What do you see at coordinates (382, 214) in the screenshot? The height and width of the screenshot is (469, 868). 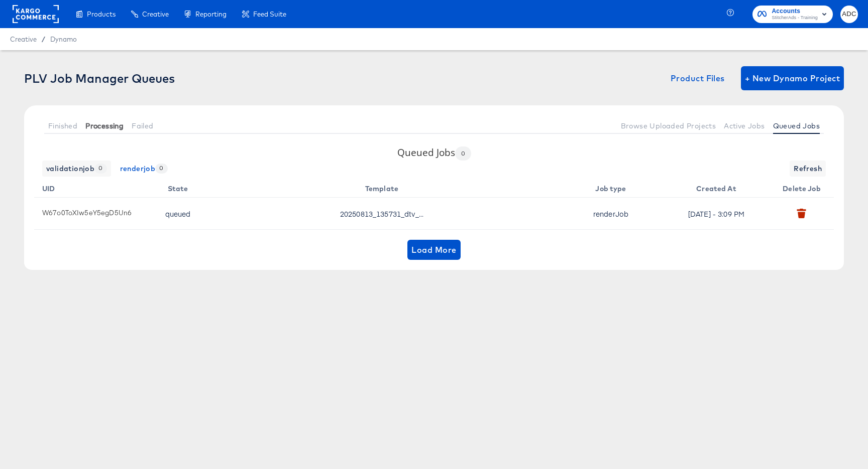 I see `span: 20250813_135731_dtv_570_showcase_template_20_reels_9x16_collected_1_zrnh5a.aep` at bounding box center [382, 214].